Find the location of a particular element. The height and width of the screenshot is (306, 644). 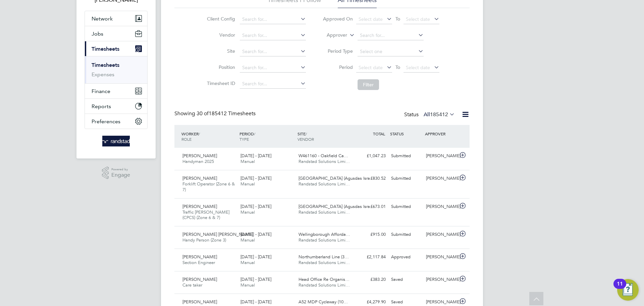

span: TYPE is located at coordinates (244, 139).